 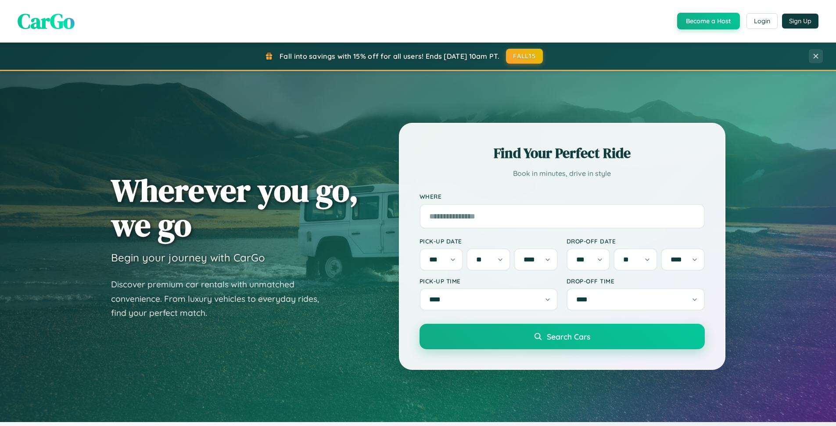 What do you see at coordinates (221, 299) in the screenshot?
I see `p: Discover premium car rentals with unmatched convenience. From luxury vehicles to everyday rides, ...` at bounding box center [221, 299].